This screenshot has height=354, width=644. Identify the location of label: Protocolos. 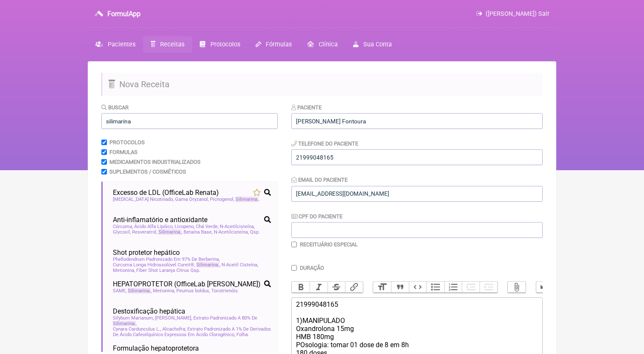
(127, 142).